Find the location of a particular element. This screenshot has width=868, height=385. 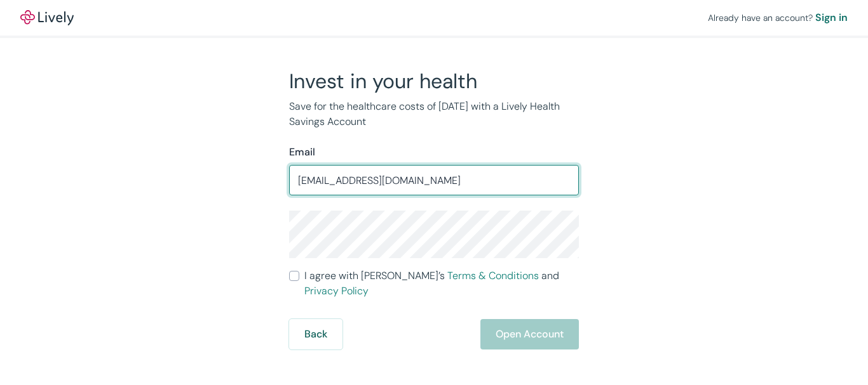

a: Terms & Conditions is located at coordinates (493, 275).